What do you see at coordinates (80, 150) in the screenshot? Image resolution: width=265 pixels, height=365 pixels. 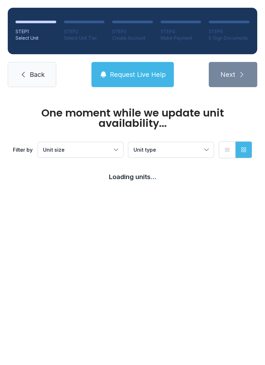 I see `button: Unit size` at bounding box center [80, 150].